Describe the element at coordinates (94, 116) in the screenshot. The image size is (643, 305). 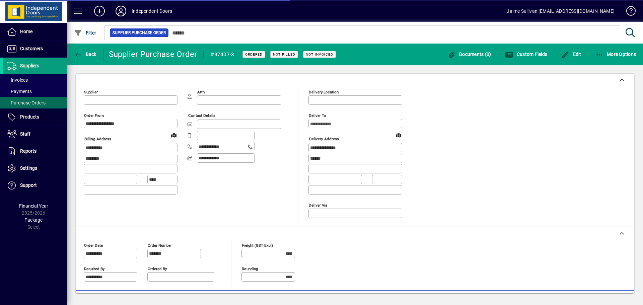
I see `mat-label: Order from` at that location.